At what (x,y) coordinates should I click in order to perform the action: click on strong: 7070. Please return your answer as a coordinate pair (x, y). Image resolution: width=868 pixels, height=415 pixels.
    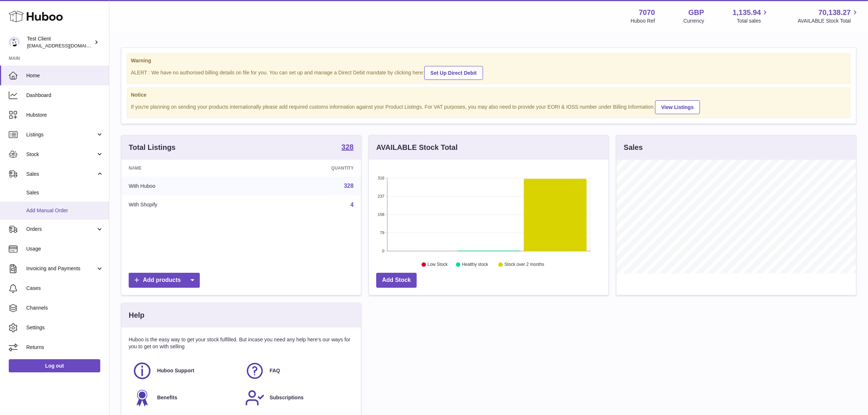
    Looking at the image, I should click on (647, 12).